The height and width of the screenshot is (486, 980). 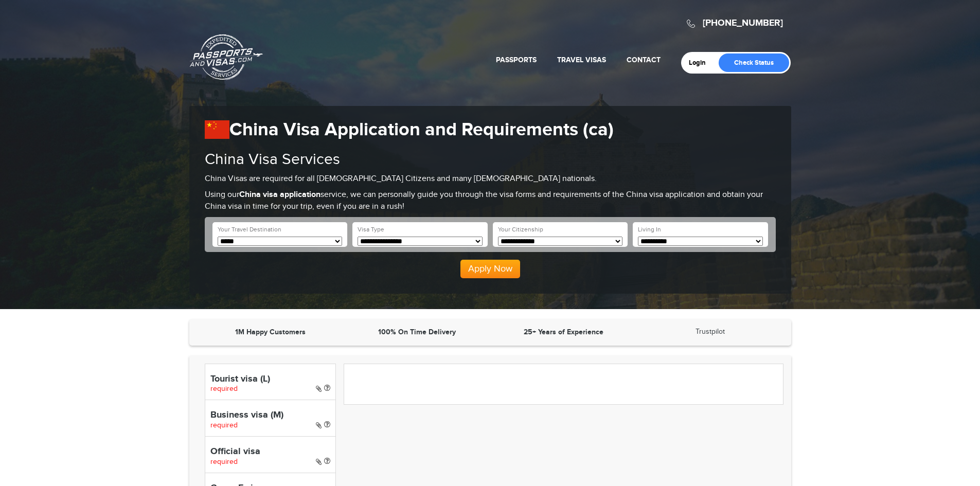 I want to click on strong: China visa application, so click(x=280, y=194).